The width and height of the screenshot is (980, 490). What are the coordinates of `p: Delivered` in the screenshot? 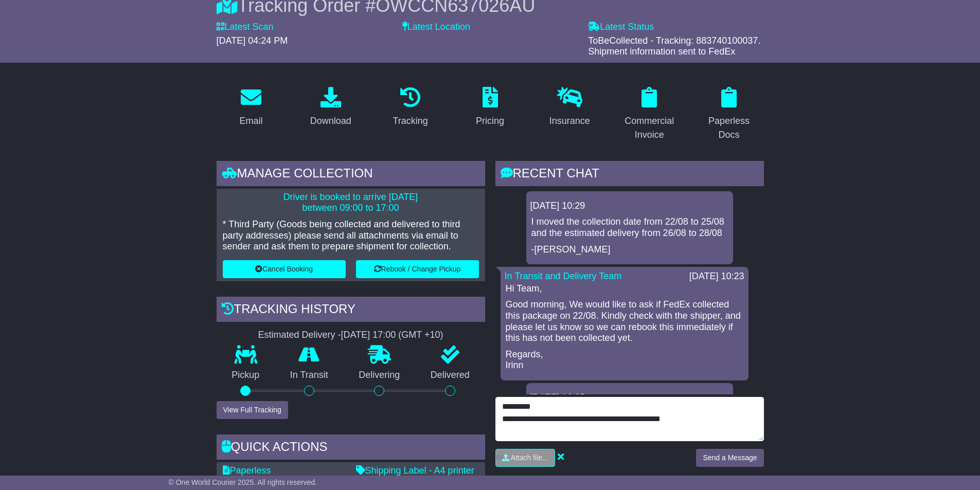 It's located at (450, 375).